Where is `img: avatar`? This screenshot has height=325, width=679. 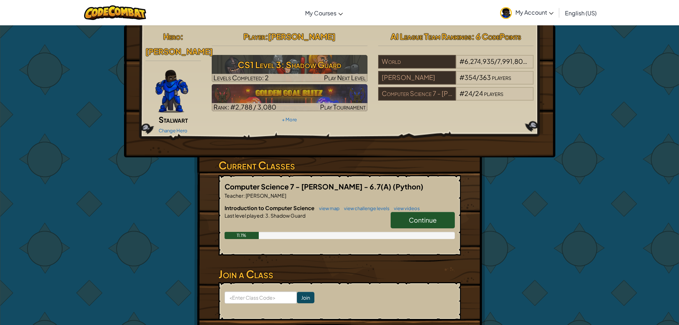 img: avatar is located at coordinates (506, 13).